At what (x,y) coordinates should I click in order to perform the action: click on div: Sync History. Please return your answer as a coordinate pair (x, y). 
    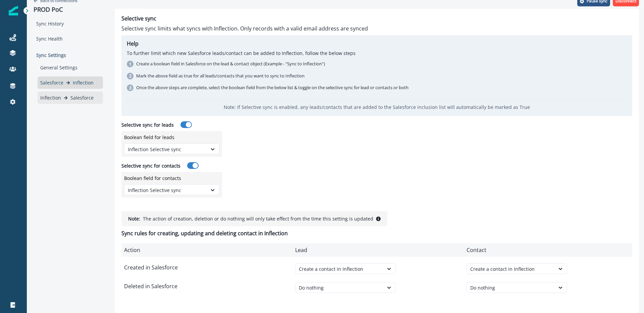
    Looking at the image, I should click on (68, 23).